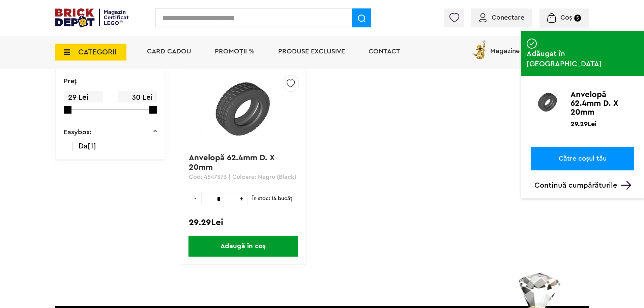 The image size is (644, 308). Describe the element at coordinates (233, 162) in the screenshot. I see `a: Anvelopă 62.4mm D. X 20mm` at that location.